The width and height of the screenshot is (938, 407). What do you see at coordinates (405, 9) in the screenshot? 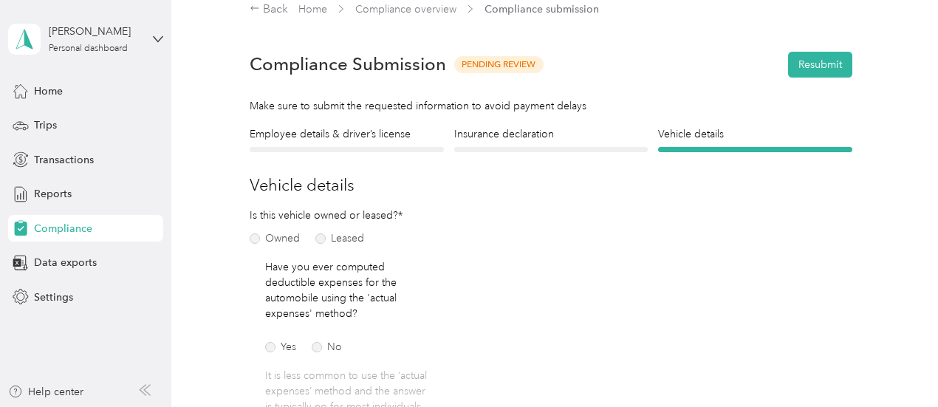
I see `a: Compliance overview` at bounding box center [405, 9].